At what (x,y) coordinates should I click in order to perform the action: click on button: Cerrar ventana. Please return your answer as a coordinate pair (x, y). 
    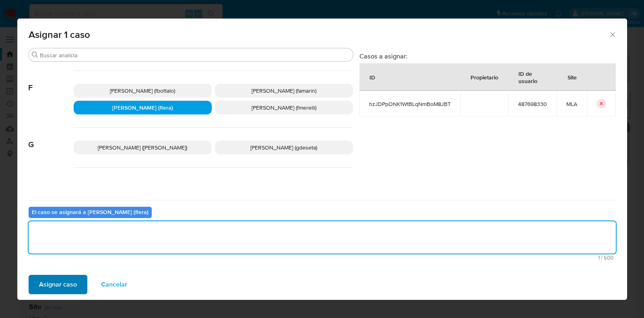
    Looking at the image, I should click on (612, 34).